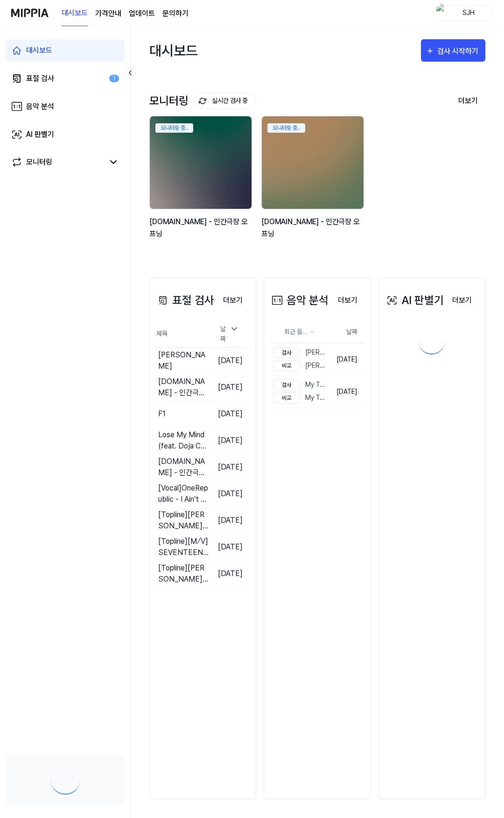 The width and height of the screenshot is (504, 818). What do you see at coordinates (459, 51) in the screenshot?
I see `div: 검사 시작하기` at bounding box center [459, 51].